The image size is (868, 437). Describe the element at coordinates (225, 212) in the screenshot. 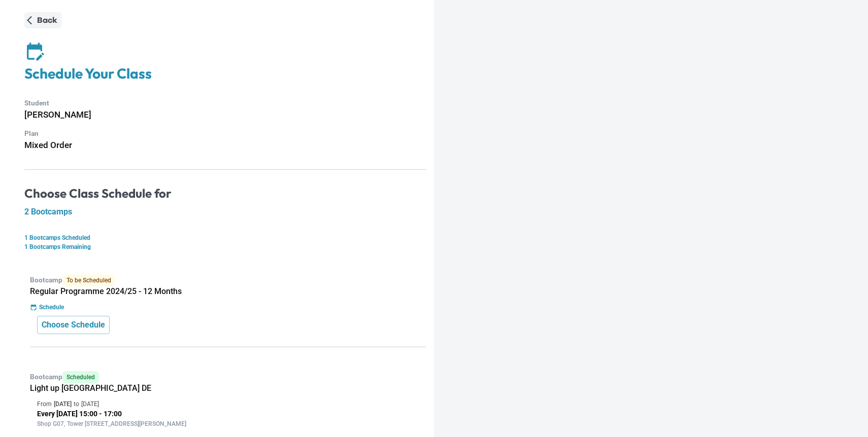

I see `h5: 2 Bootcamps` at that location.